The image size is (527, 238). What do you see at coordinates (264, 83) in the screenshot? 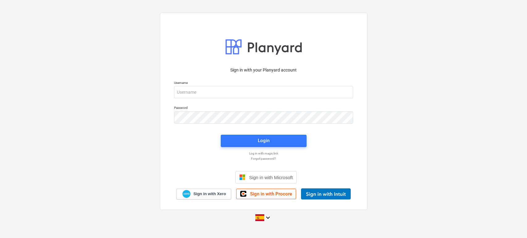
I see `p: Username` at bounding box center [264, 83].